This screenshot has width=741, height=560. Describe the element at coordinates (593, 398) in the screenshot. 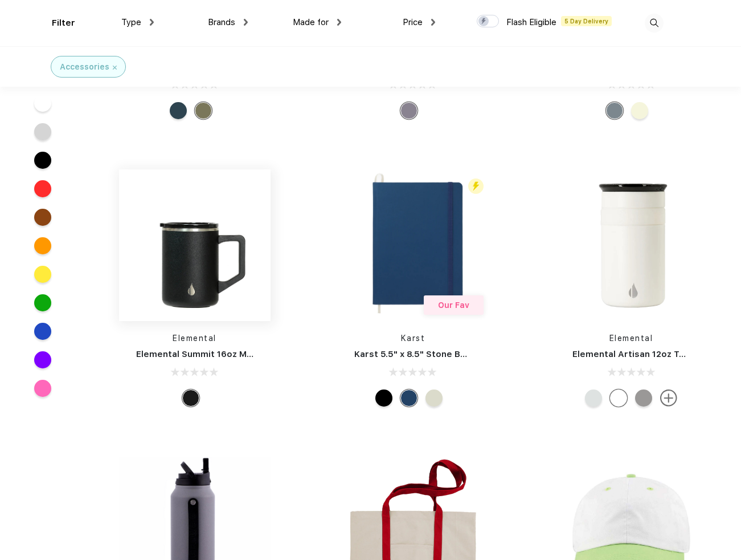

I see `div: White Marble` at that location.